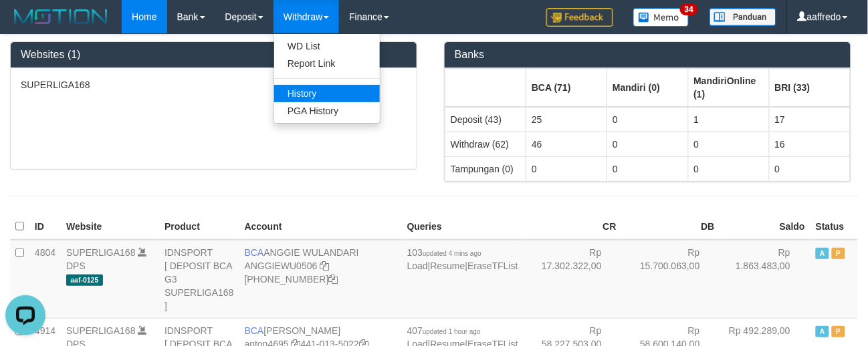 The width and height of the screenshot is (868, 346). I want to click on td: 25, so click(566, 119).